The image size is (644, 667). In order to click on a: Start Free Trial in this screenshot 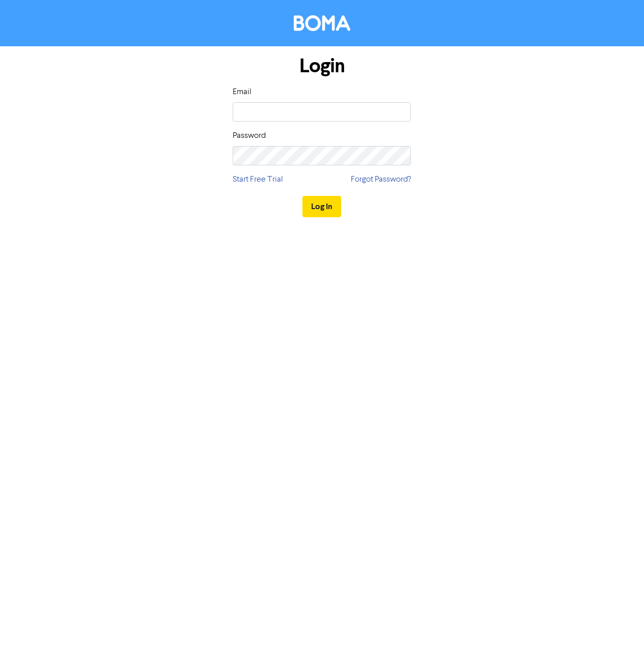, I will do `click(257, 180)`.